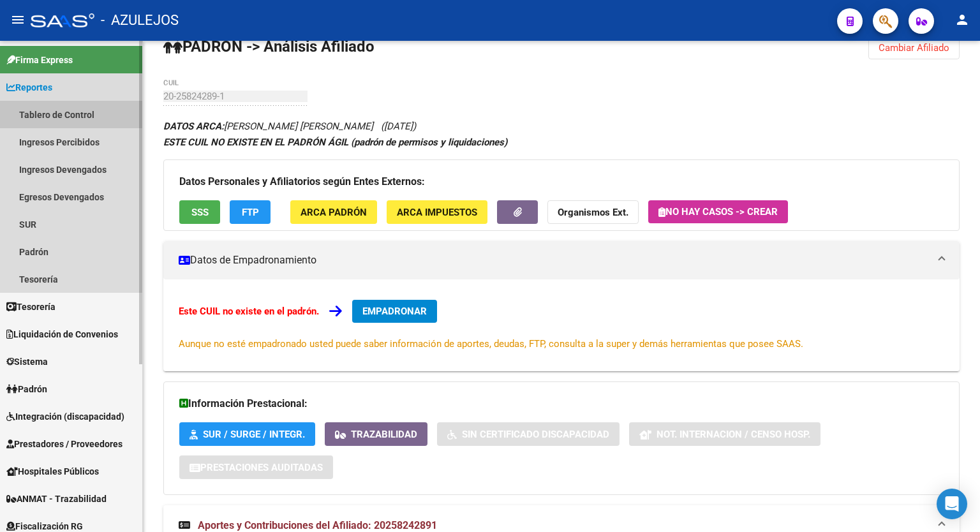  What do you see at coordinates (247, 434) in the screenshot?
I see `button: SUR / SURGE / INTEGR.` at bounding box center [247, 434].